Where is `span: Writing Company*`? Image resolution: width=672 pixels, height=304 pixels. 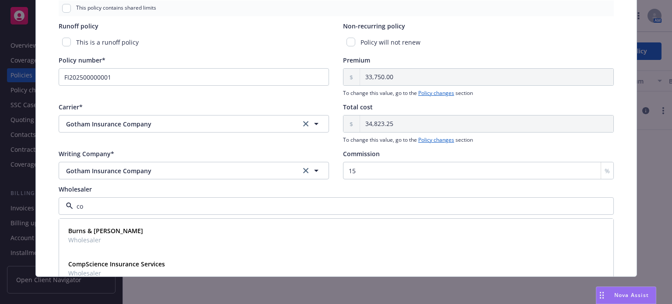
span: Writing Company* is located at coordinates (86, 154).